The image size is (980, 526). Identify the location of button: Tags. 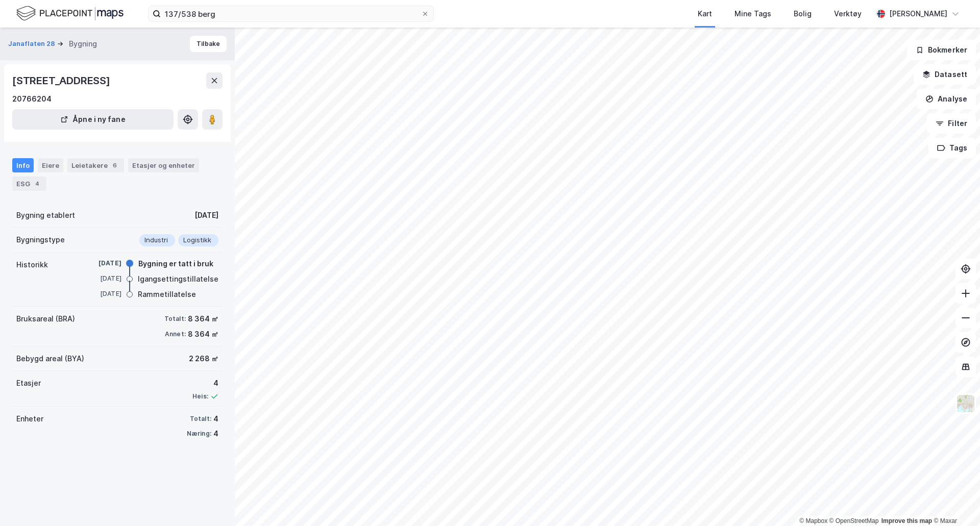
(952, 148).